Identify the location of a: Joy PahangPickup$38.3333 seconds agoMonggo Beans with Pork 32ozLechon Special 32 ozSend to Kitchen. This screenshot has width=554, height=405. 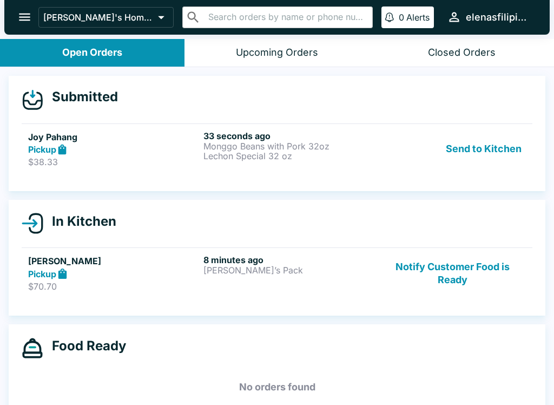
(277, 149).